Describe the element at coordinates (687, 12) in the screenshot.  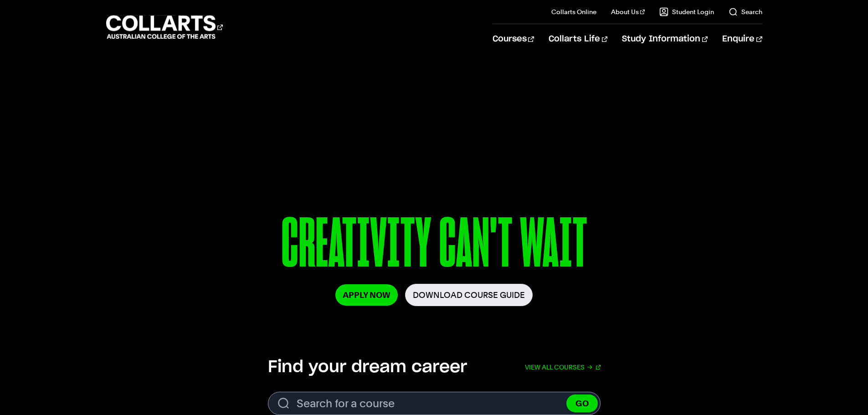
I see `a: Student Login` at that location.